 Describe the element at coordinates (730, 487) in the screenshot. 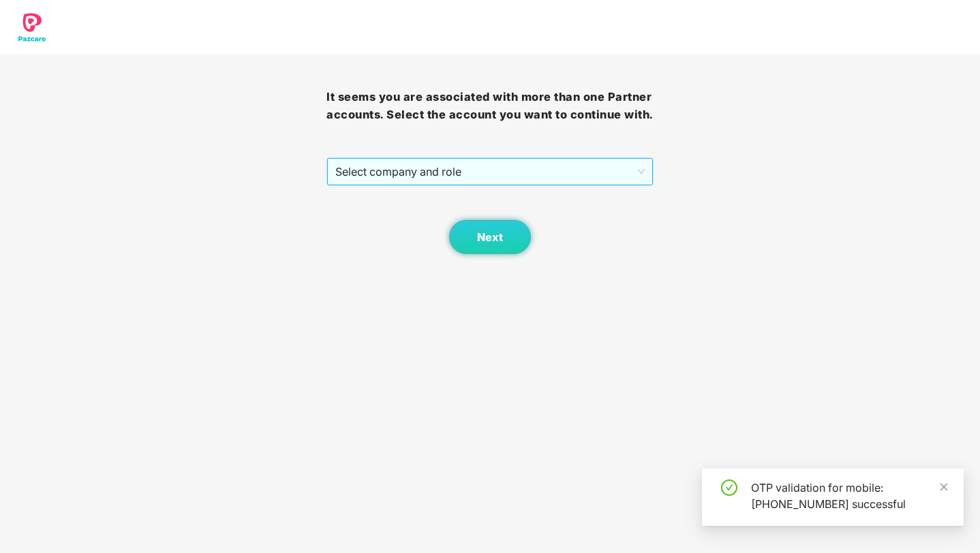

I see `span: check-circle` at that location.